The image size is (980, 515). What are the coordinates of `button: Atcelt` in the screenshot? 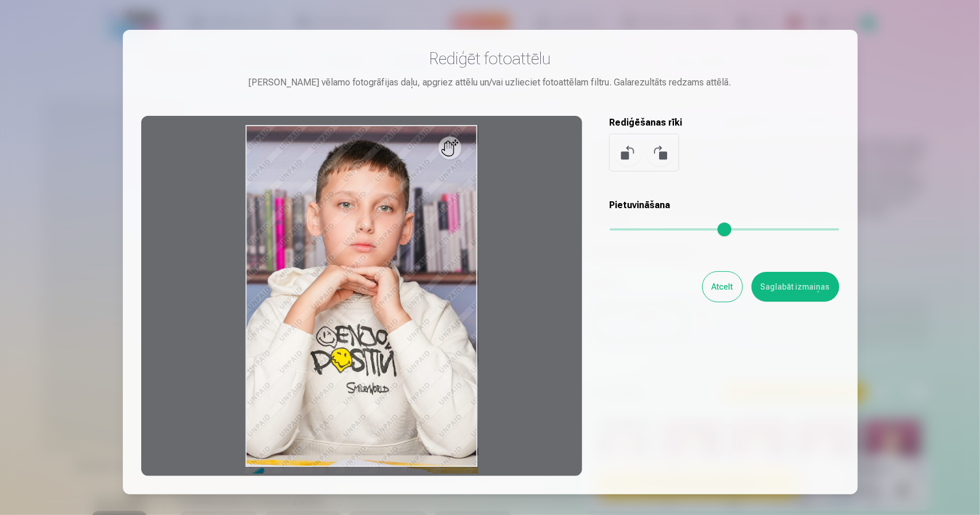 It's located at (723, 287).